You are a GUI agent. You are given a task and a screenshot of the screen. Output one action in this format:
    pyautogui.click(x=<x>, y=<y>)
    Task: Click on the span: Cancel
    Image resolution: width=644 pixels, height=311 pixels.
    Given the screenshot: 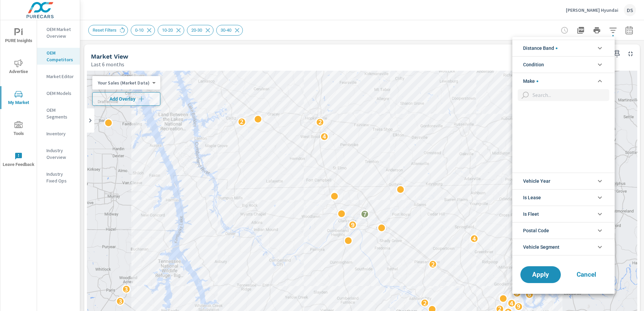 What is the action you would take?
    pyautogui.click(x=586, y=275)
    